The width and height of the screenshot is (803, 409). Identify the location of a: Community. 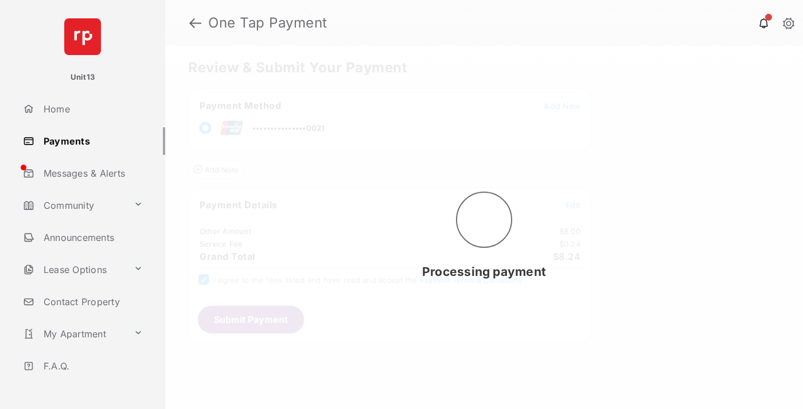
(73, 205).